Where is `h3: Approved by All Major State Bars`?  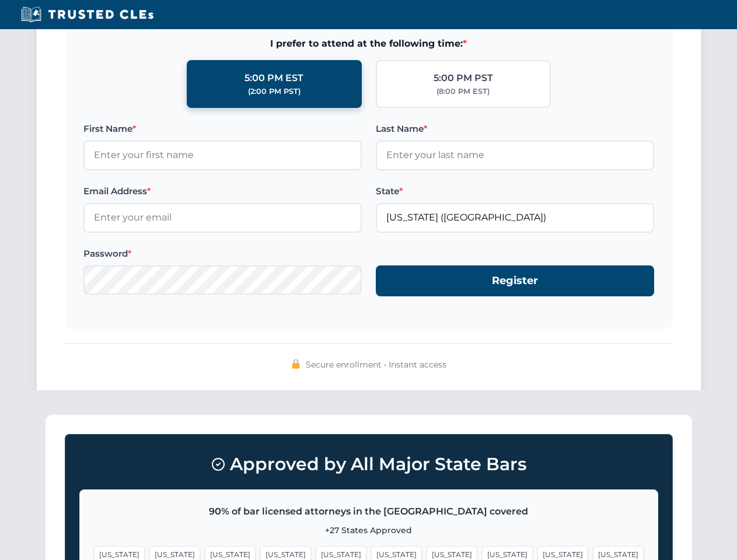 h3: Approved by All Major State Bars is located at coordinates (369, 464).